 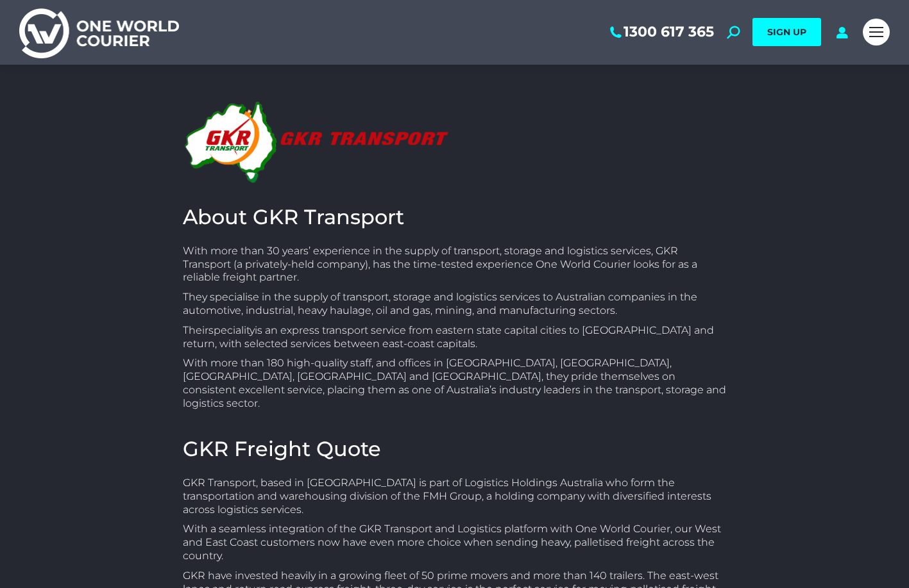 I want to click on span: speciality, so click(x=232, y=330).